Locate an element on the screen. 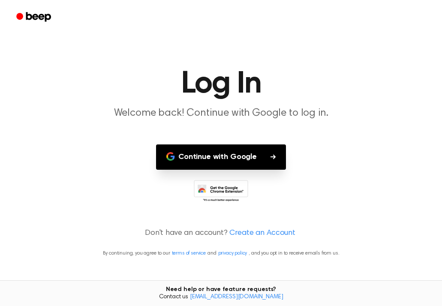  a: terms of service is located at coordinates (189, 254).